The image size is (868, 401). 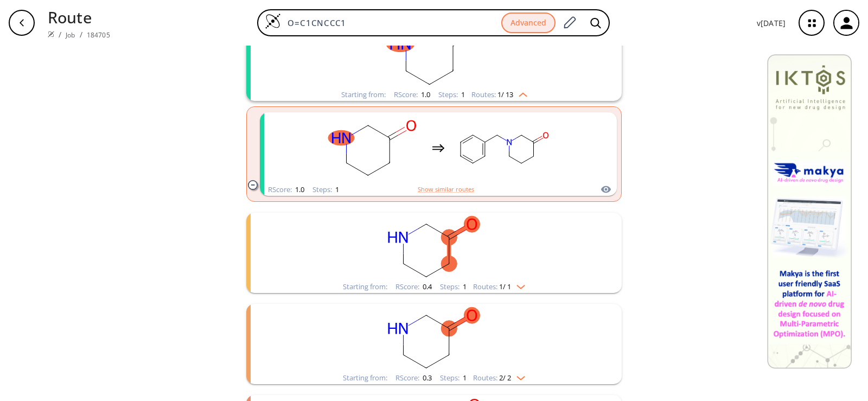 I want to click on span: 0.4, so click(x=427, y=286).